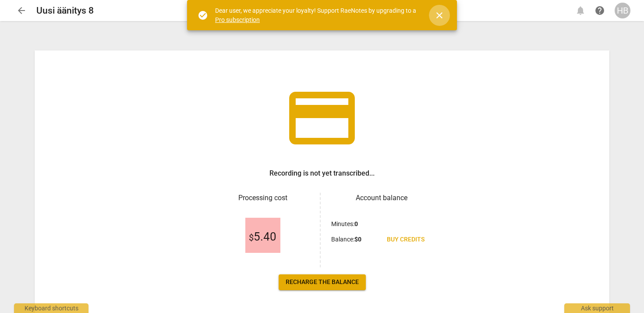 The image size is (644, 313). Describe the element at coordinates (406, 240) in the screenshot. I see `a: Buy credits` at that location.